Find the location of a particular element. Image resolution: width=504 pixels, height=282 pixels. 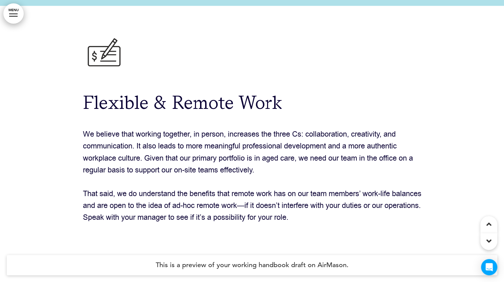

p: That said, we do understand the benefits that remote work has on our team members’ work-life bala... is located at coordinates (252, 206).